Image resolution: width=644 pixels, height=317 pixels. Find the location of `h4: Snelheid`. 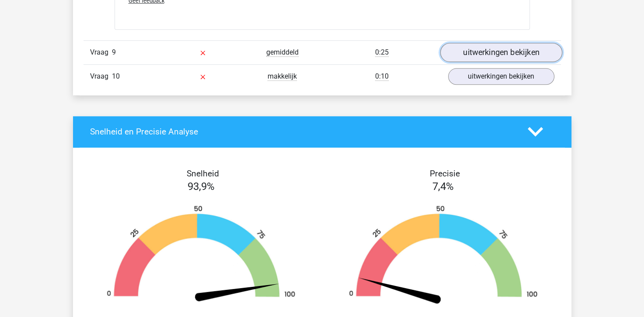

h4: Snelheid is located at coordinates (203, 173).